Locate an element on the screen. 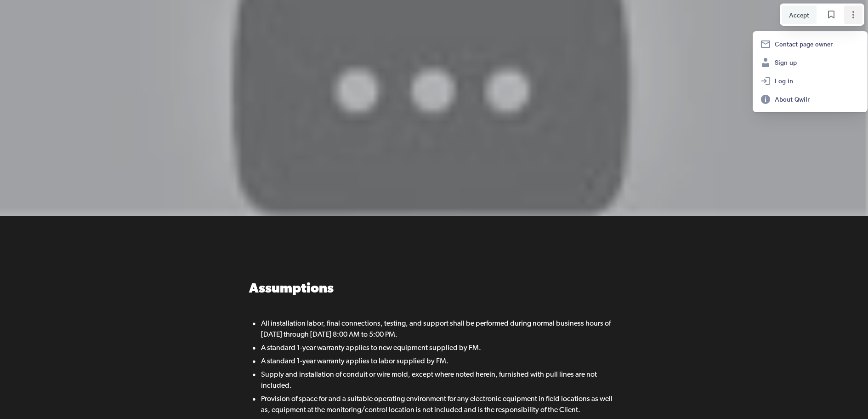 Image resolution: width=868 pixels, height=419 pixels. span: Provision of space for and a suitable operating environment for any electronic equipment in field... is located at coordinates (440, 405).